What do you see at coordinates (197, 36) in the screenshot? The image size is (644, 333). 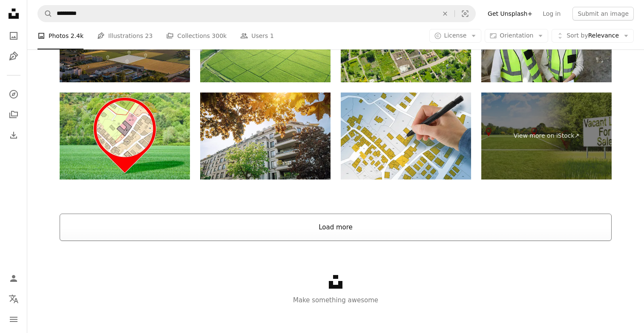 I see `a: Collections 300k` at bounding box center [197, 36].